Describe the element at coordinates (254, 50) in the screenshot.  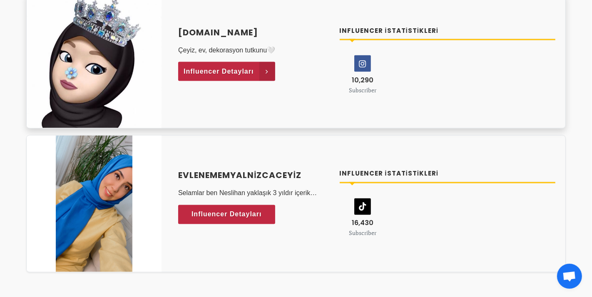
I see `p: Çeyiz, ev, dekorasyon tutkunu🤍` at that location.